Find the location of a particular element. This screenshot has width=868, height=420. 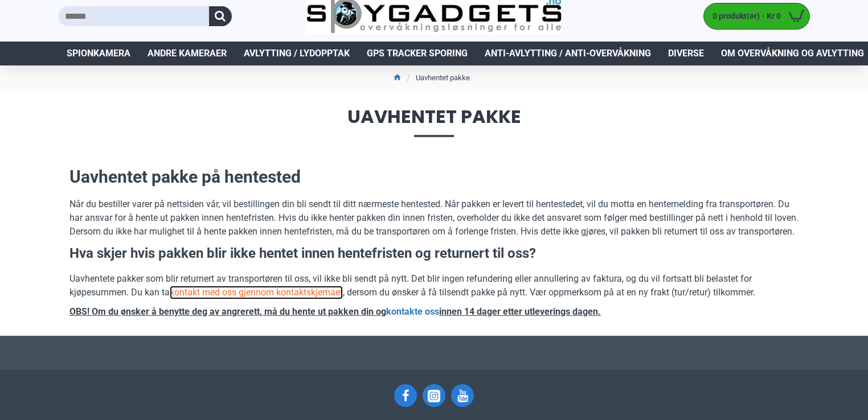

span: 0 produkt(er) - Kr 0 is located at coordinates (744, 16).